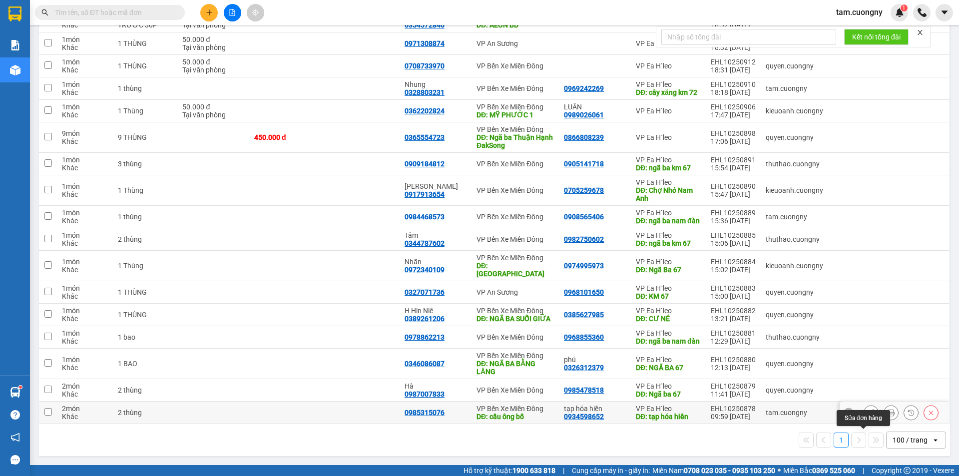  What do you see at coordinates (668, 367) in the screenshot?
I see `div: DĐ: NGÃ BA 67` at bounding box center [668, 367].